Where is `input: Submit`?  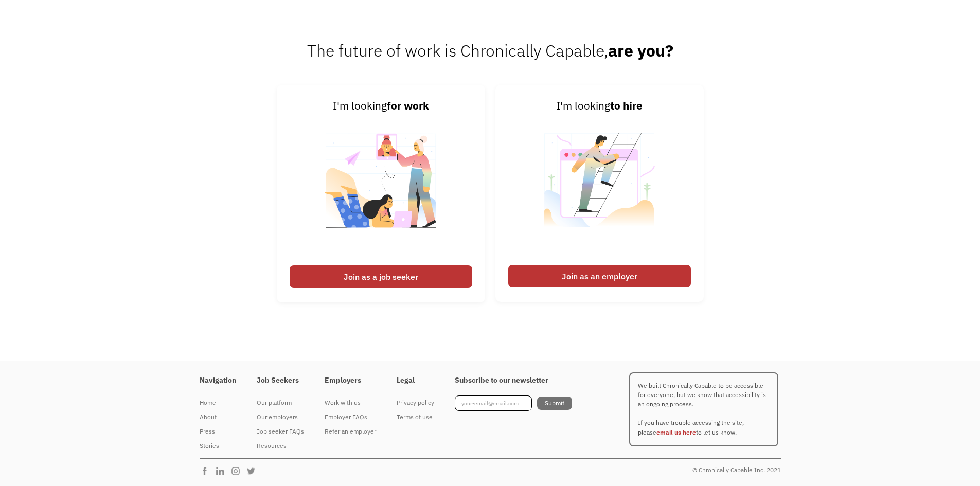 input: Submit is located at coordinates (555, 404).